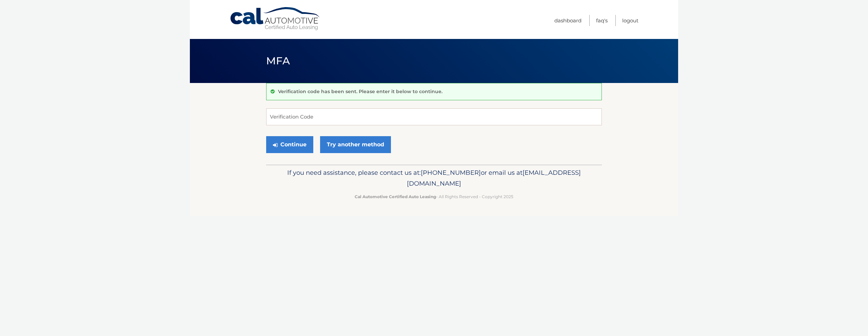 The width and height of the screenshot is (868, 336). Describe the element at coordinates (278, 61) in the screenshot. I see `span: MFA` at that location.